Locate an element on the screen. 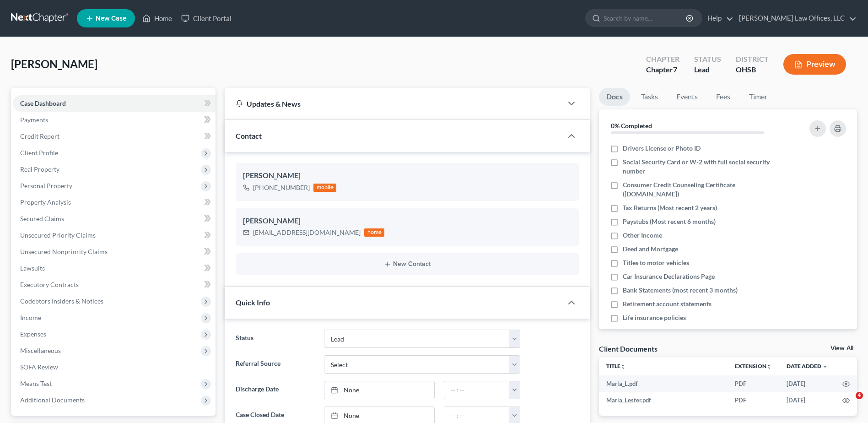 The width and height of the screenshot is (868, 423). a: Timer is located at coordinates (758, 96).